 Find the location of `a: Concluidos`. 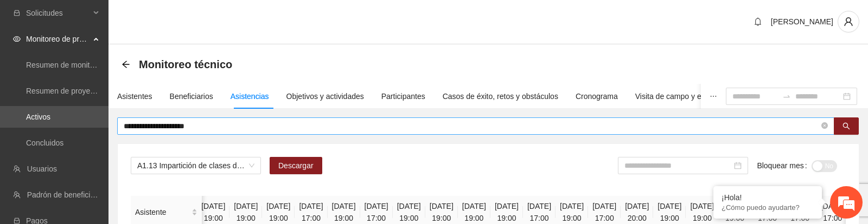

a: Concluidos is located at coordinates (45, 143).